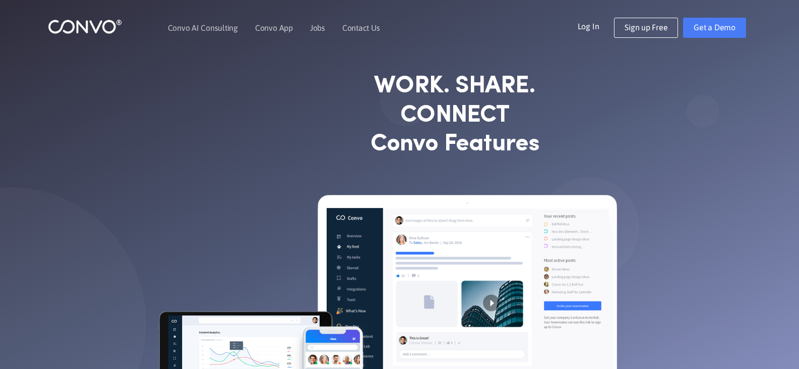  What do you see at coordinates (203, 28) in the screenshot?
I see `a: Convo AI Consulting` at bounding box center [203, 28].